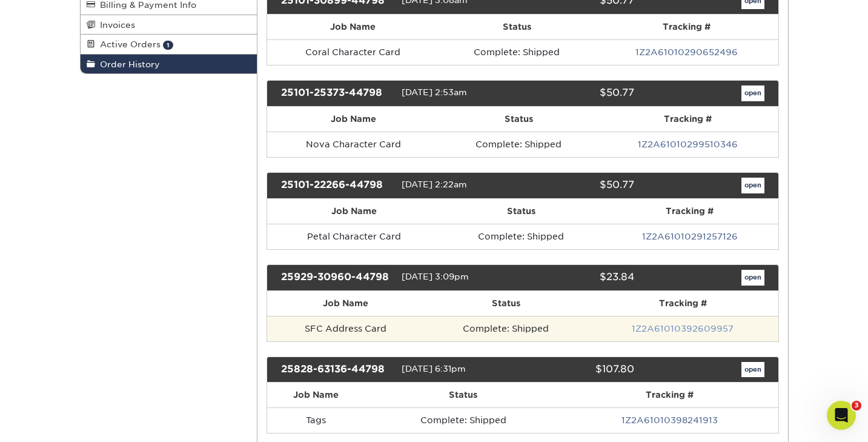 This screenshot has height=442, width=868. Describe the element at coordinates (686, 52) in the screenshot. I see `a: 1Z2A61010290652496` at that location.